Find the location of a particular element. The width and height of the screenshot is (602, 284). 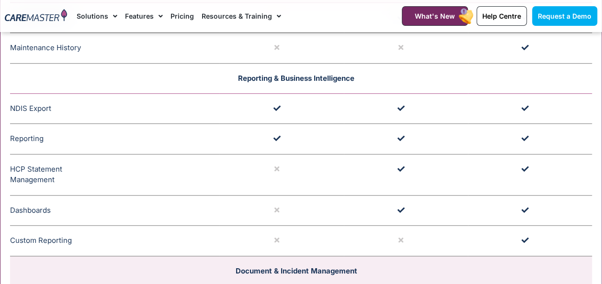

td: Reporting is located at coordinates (114, 139).